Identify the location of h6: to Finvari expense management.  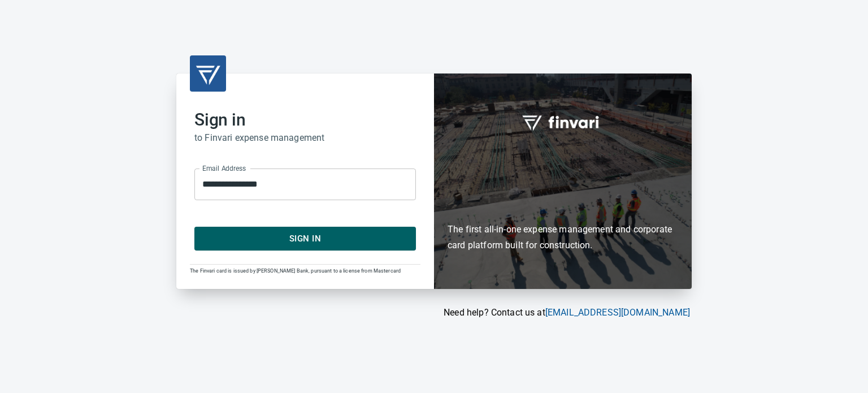
(306, 138).